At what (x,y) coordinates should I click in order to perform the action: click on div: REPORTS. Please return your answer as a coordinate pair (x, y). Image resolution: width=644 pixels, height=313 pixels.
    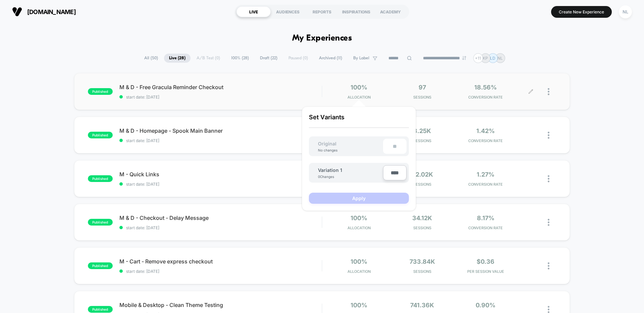
    Looking at the image, I should click on (322, 12).